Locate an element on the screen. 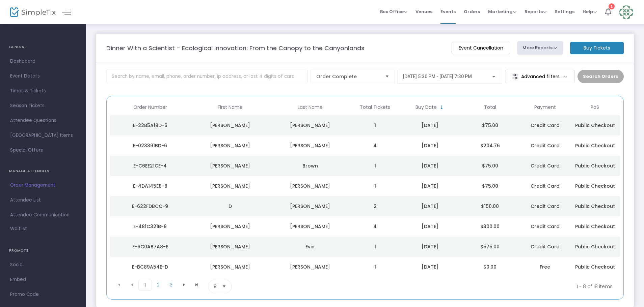 The width and height of the screenshot is (644, 307). div: Terri is located at coordinates (230, 125).